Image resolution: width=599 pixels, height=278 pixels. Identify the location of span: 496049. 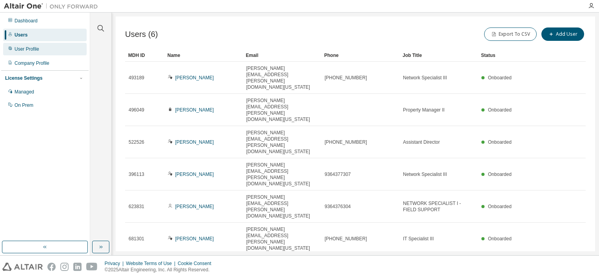
(137, 110).